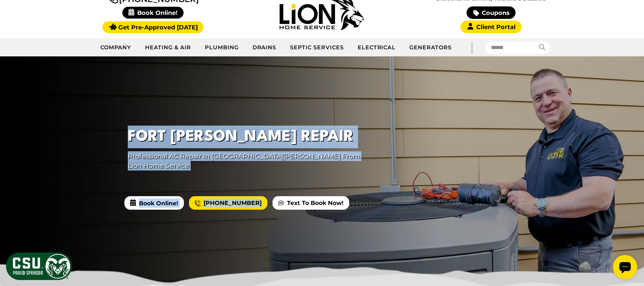 The image size is (644, 286). What do you see at coordinates (116, 47) in the screenshot?
I see `a: Company` at bounding box center [116, 47].